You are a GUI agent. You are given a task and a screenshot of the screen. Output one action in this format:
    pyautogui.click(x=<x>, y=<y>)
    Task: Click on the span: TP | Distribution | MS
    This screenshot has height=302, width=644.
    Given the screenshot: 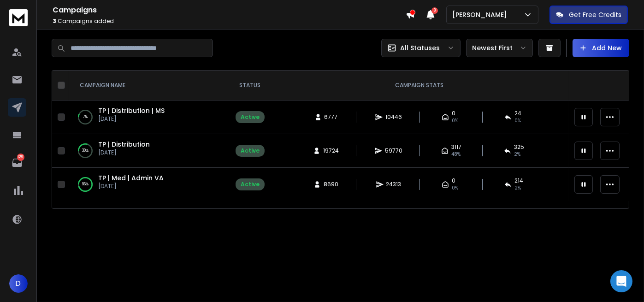 What is the action you would take?
    pyautogui.click(x=132, y=110)
    